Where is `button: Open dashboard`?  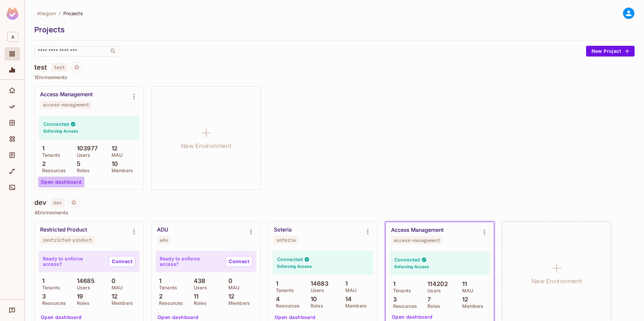 button: Open dashboard is located at coordinates (61, 182).